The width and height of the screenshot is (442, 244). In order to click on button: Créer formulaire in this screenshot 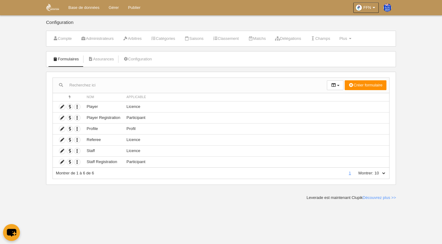, I will do `click(366, 85)`.